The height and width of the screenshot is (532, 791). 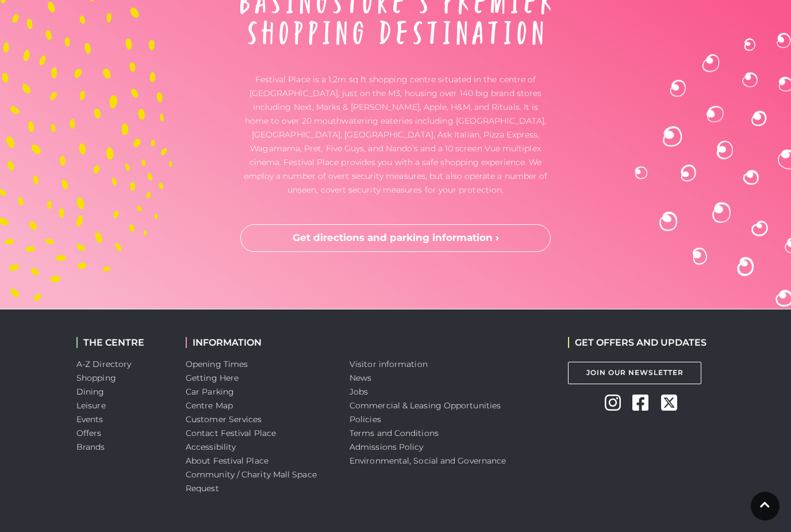 What do you see at coordinates (425, 405) in the screenshot?
I see `a: Commercial & Leasing Opportunities` at bounding box center [425, 405].